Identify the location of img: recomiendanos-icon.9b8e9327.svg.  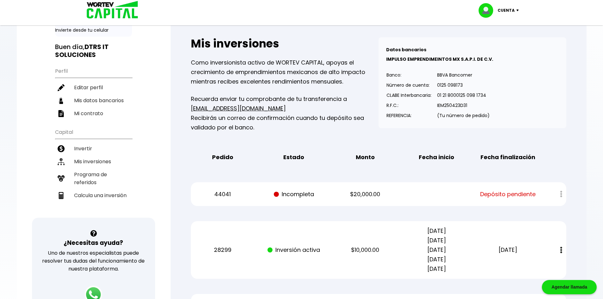
(61, 178).